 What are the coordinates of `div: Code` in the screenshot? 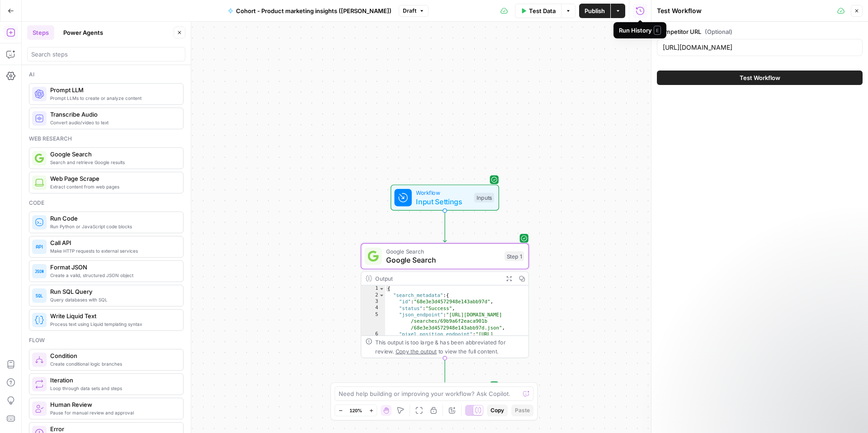 It's located at (106, 203).